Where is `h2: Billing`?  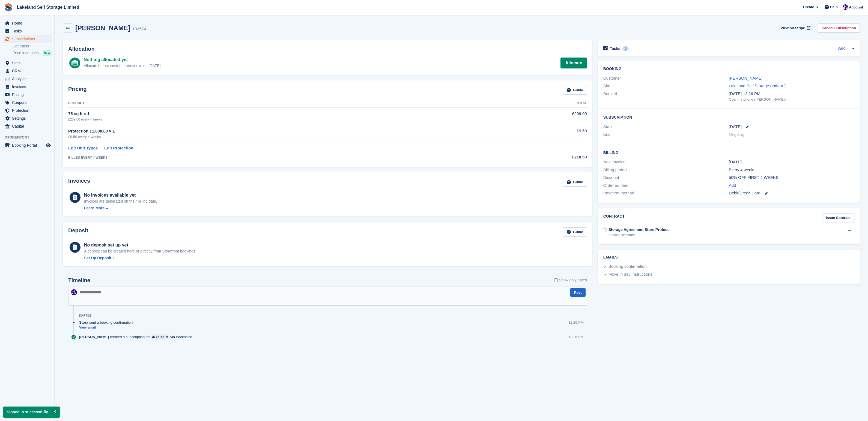
h2: Billing is located at coordinates (729, 152).